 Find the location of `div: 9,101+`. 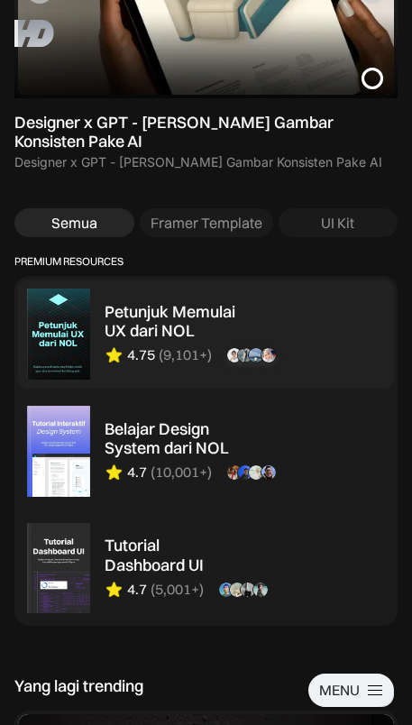

div: 9,101+ is located at coordinates (185, 354).